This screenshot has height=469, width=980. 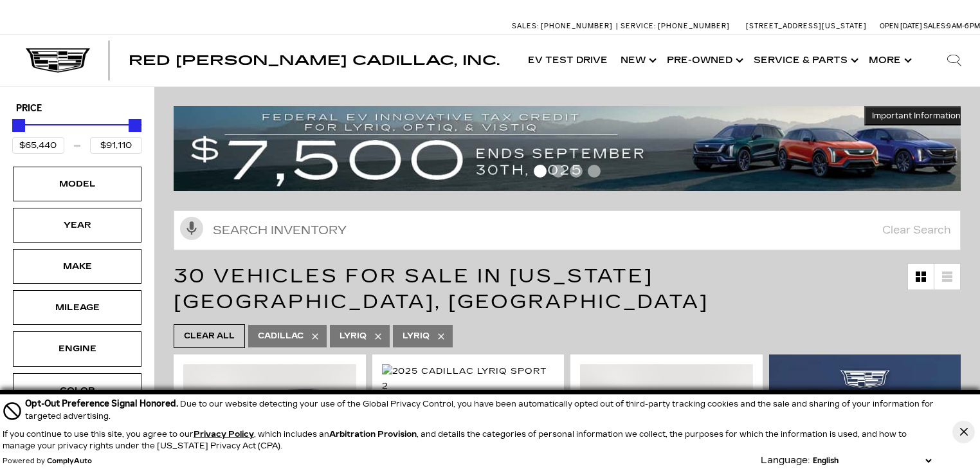 What do you see at coordinates (568, 60) in the screenshot?
I see `a: EV Test Drive` at bounding box center [568, 60].